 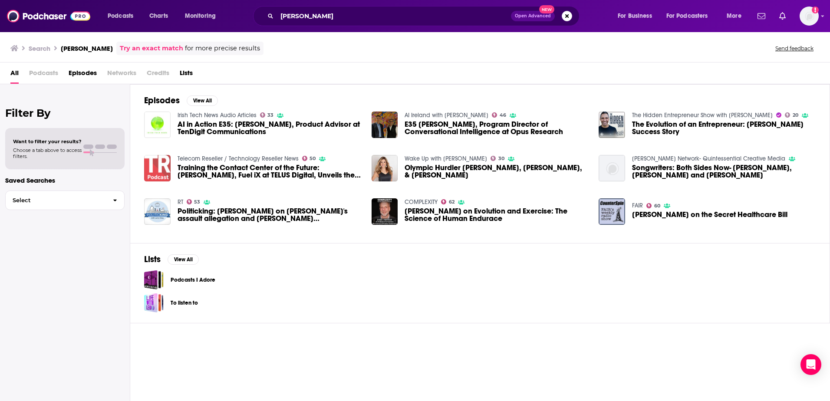 What do you see at coordinates (497, 158) in the screenshot?
I see `a: 30` at bounding box center [497, 158].